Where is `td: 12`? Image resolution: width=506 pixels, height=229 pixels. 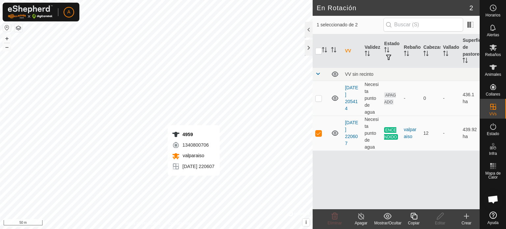
td: 12 is located at coordinates (430, 133).